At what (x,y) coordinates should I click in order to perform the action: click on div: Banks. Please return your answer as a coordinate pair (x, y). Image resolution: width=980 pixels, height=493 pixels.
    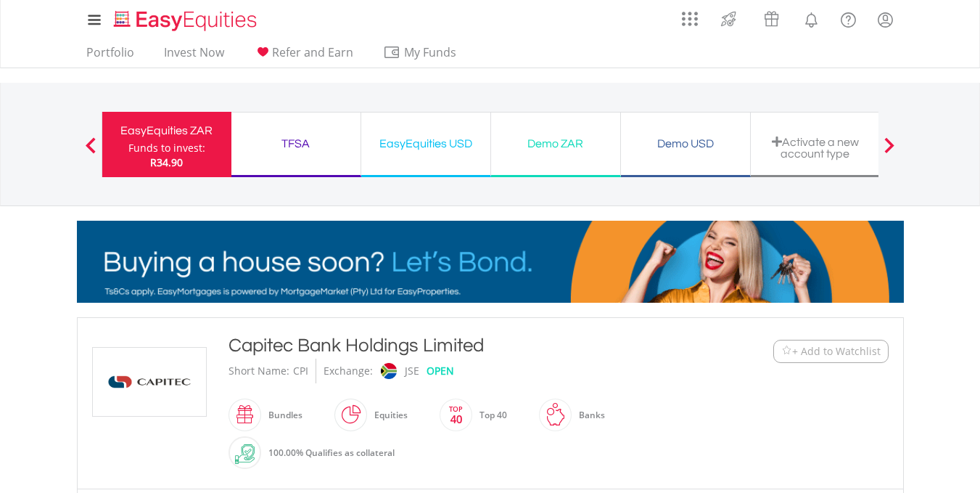
    Looking at the image, I should click on (588, 415).